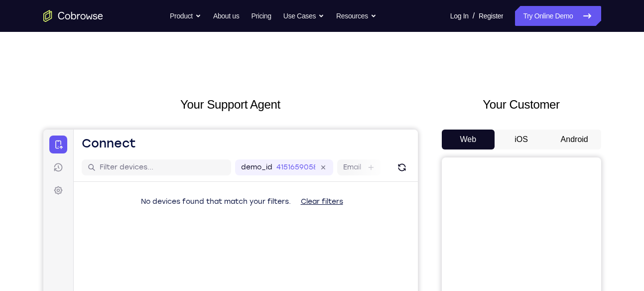 The image size is (644, 291). I want to click on a: Sessions, so click(15, 38).